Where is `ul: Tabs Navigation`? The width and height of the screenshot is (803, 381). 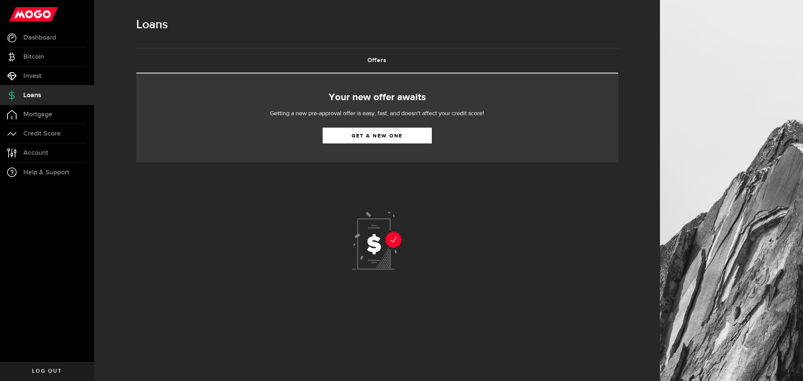
ul: Tabs Navigation is located at coordinates (377, 61).